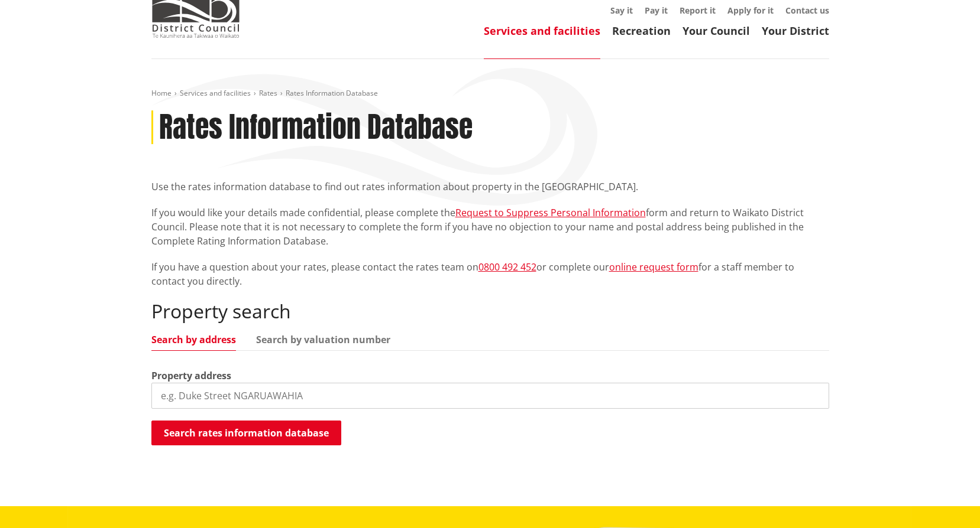  I want to click on a: 0800 492 452, so click(508, 267).